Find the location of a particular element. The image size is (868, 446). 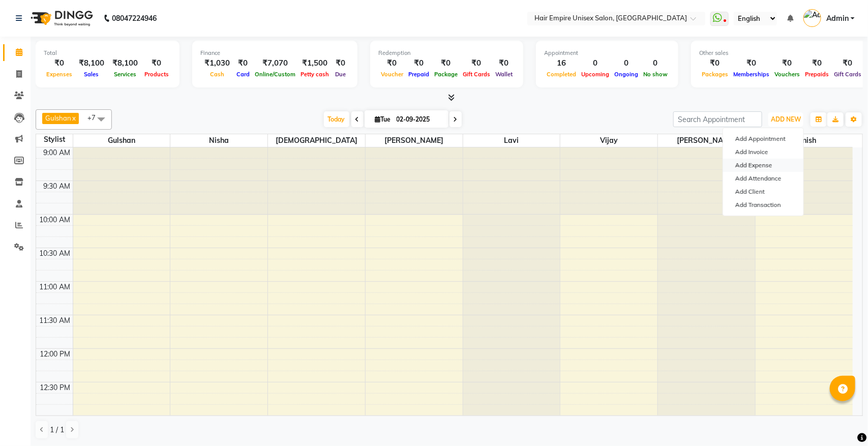

span: Sales is located at coordinates (91, 74).